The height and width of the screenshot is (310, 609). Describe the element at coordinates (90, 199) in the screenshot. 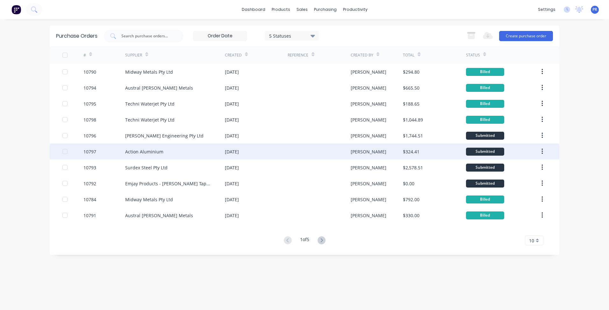

I see `div: 10784` at that location.